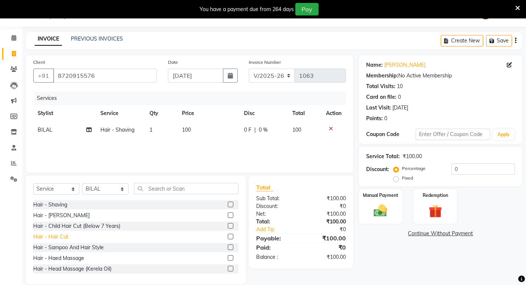  I want to click on div: Paid:, so click(276, 248).